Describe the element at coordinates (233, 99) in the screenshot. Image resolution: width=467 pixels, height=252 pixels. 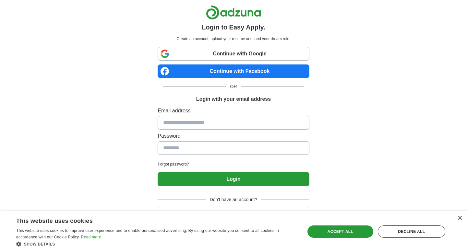
I see `h1: Login with your email address` at that location.